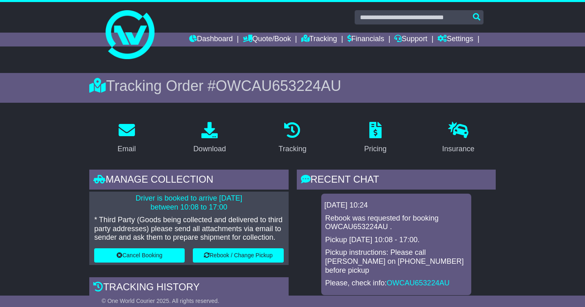 Image resolution: width=585 pixels, height=307 pixels. What do you see at coordinates (375, 138) in the screenshot?
I see `a: Pricing` at bounding box center [375, 138].